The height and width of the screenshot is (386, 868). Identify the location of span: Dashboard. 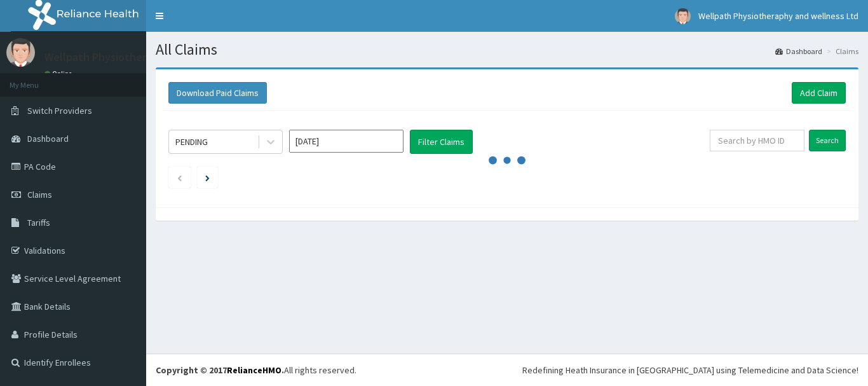
(48, 139).